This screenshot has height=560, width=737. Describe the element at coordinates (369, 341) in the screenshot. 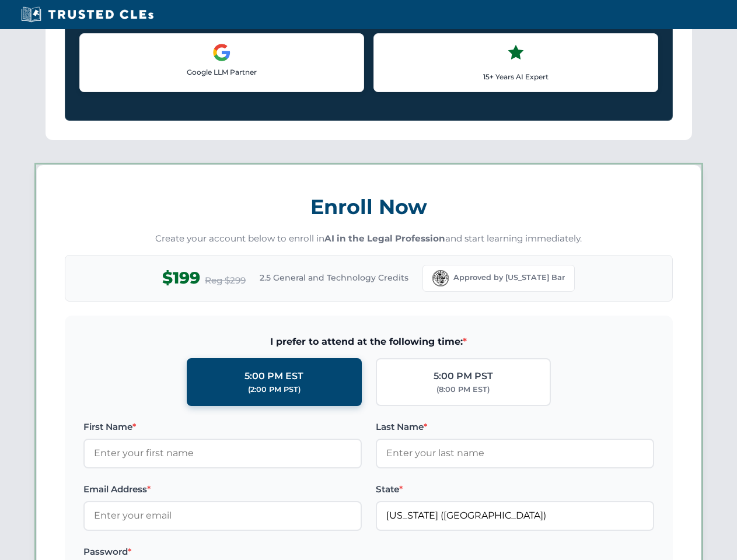

I see `span: I prefer to attend at the following time:` at that location.